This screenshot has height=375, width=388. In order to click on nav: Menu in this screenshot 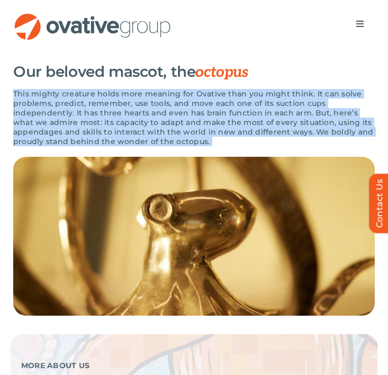, I will do `click(360, 24)`.